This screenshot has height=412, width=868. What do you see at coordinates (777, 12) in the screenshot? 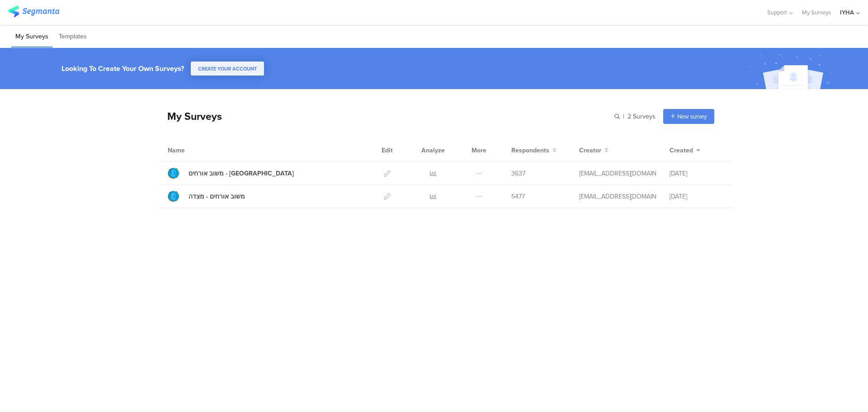
I see `span: Support` at bounding box center [777, 12].